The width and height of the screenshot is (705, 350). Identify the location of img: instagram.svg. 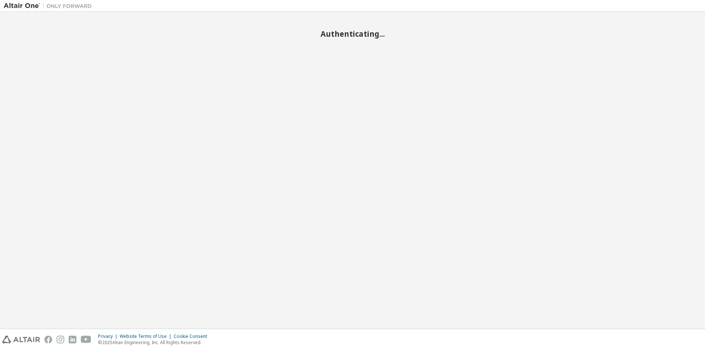
(60, 339).